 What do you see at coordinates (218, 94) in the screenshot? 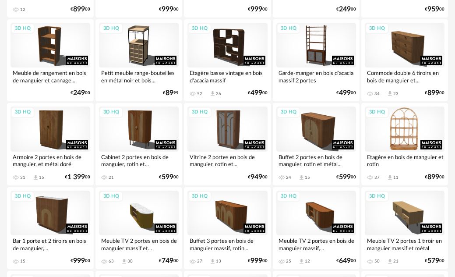
I see `div: 26` at bounding box center [218, 94].